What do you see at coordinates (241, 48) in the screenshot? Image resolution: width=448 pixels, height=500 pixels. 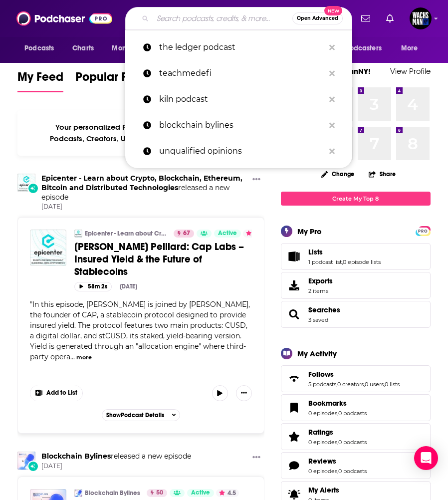 I see `p: the ledger podcast` at bounding box center [241, 48].